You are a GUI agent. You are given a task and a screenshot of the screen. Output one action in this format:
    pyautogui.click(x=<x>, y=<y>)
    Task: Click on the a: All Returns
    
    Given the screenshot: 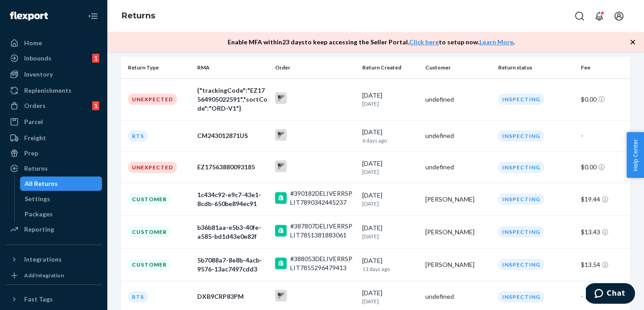 What is the action you would take?
    pyautogui.click(x=61, y=184)
    